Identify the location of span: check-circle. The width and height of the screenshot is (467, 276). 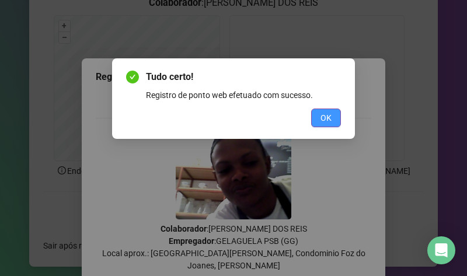
(133, 77).